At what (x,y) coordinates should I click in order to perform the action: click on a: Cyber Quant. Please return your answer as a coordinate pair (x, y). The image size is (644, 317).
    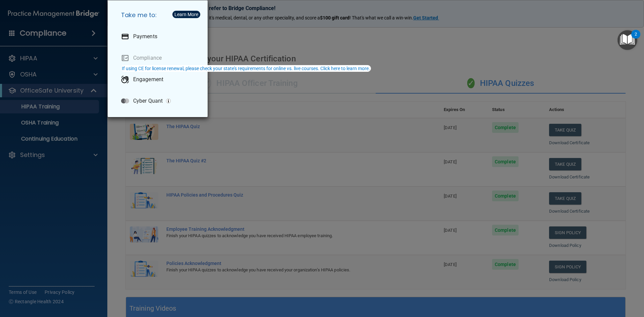
    Looking at the image, I should click on (159, 101).